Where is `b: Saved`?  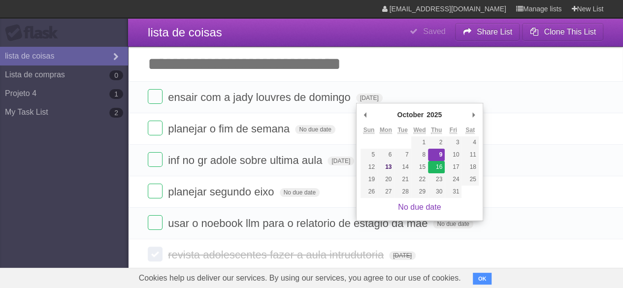
b: Saved is located at coordinates (434, 31).